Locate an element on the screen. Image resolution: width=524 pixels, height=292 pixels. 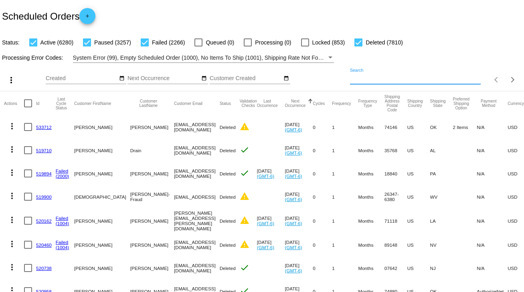
mat-select: Filter by Processing Error Codes is located at coordinates (203, 58).